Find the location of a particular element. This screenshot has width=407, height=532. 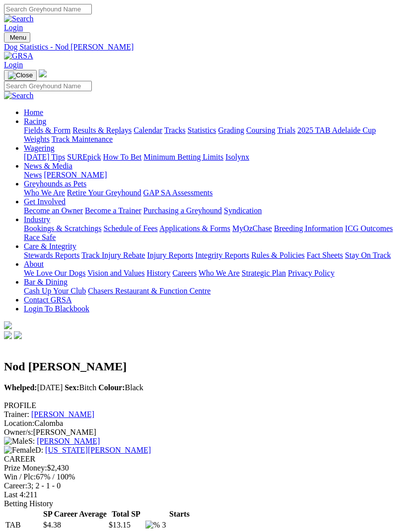

a: Purchasing a Greyhound is located at coordinates (183, 210).